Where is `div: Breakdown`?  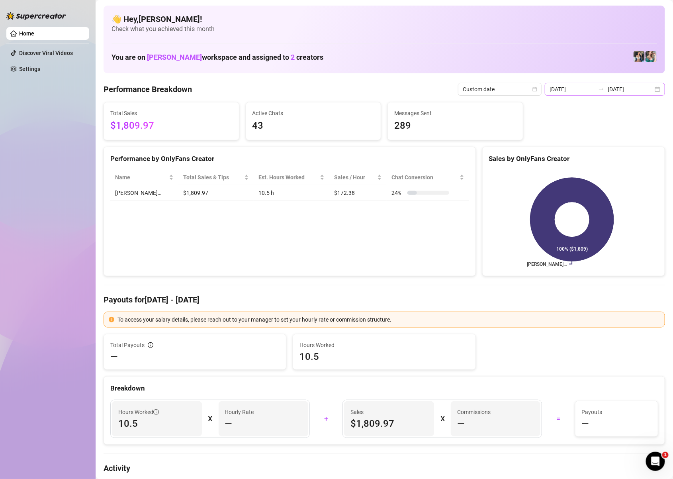
div: Breakdown is located at coordinates (384, 388).